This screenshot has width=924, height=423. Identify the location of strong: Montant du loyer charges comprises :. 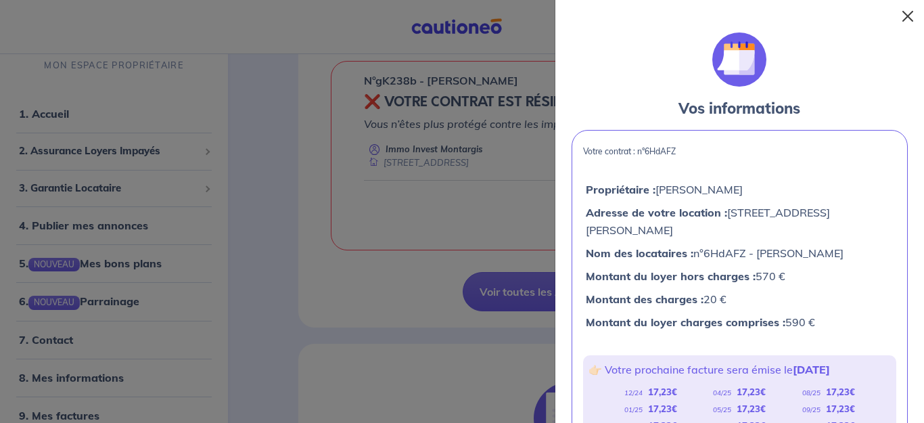
(685, 322).